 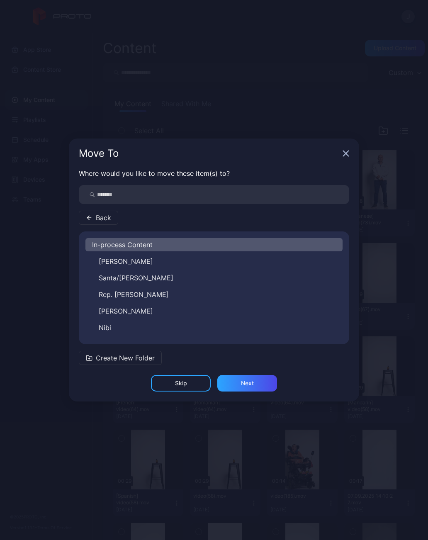 What do you see at coordinates (181, 384) in the screenshot?
I see `div: Skip` at bounding box center [181, 384].